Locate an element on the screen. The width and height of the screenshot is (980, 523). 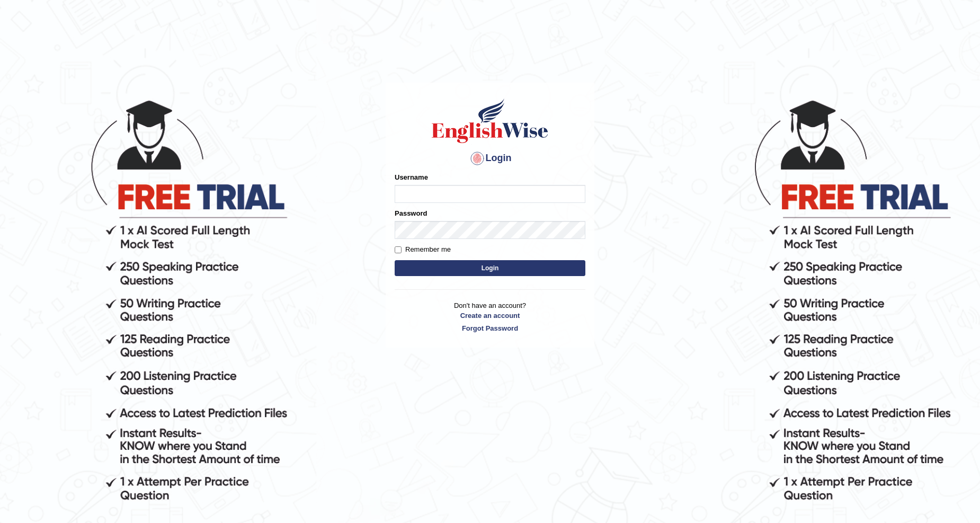
img: Logo of English Wise sign in for intelligent practice with AI is located at coordinates (490, 120).